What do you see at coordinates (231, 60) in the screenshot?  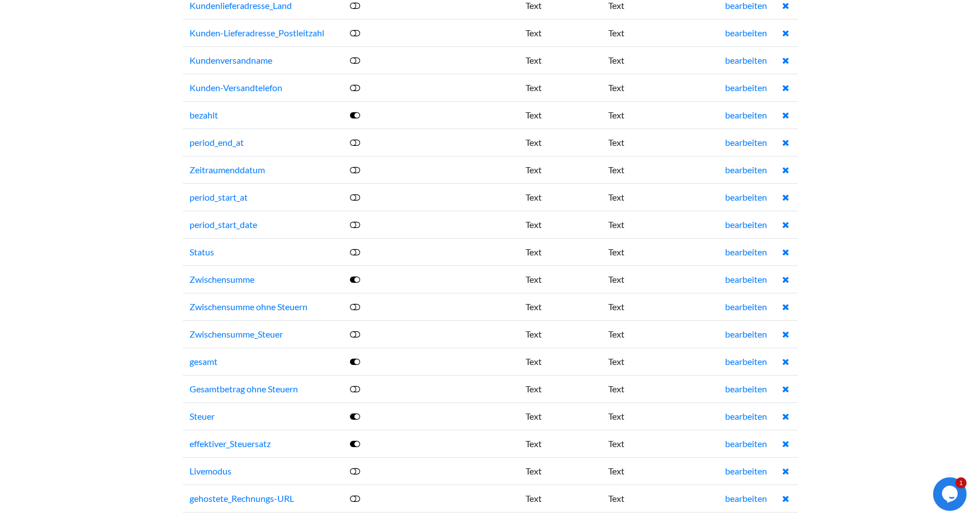 I see `font: Kundenversandname` at bounding box center [231, 60].